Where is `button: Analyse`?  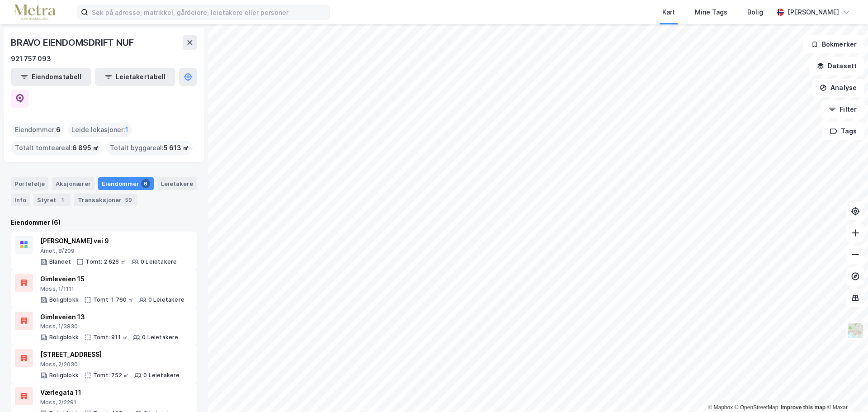 button: Analyse is located at coordinates (838, 88).